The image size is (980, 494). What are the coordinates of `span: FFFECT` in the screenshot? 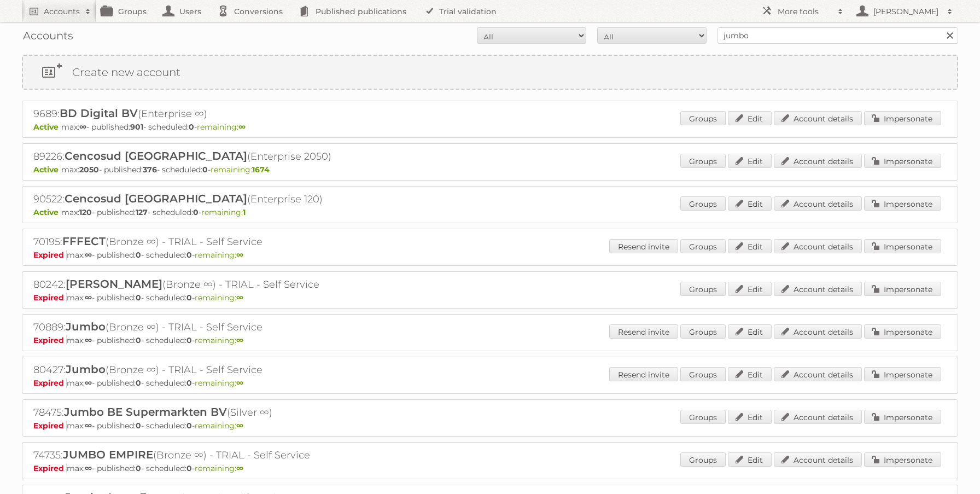 It's located at (83, 242).